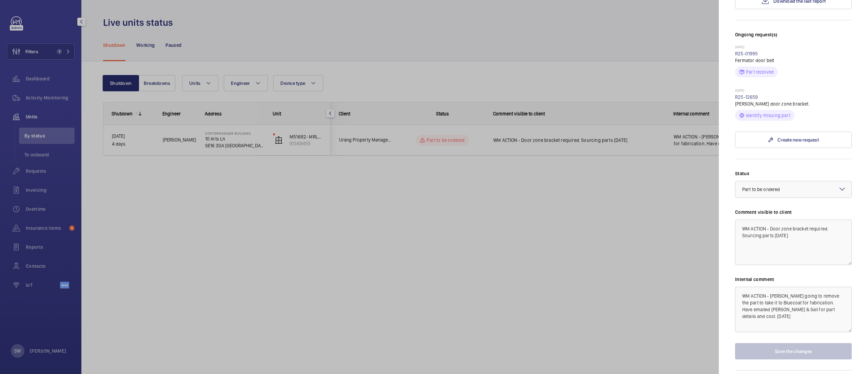  I want to click on button: Save the changes, so click(793, 351).